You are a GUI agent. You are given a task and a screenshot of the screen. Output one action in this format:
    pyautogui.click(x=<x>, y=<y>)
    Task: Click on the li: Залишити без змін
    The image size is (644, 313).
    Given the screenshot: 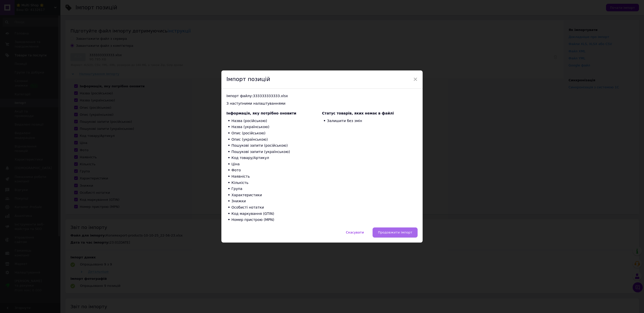 What is the action you would take?
    pyautogui.click(x=370, y=121)
    